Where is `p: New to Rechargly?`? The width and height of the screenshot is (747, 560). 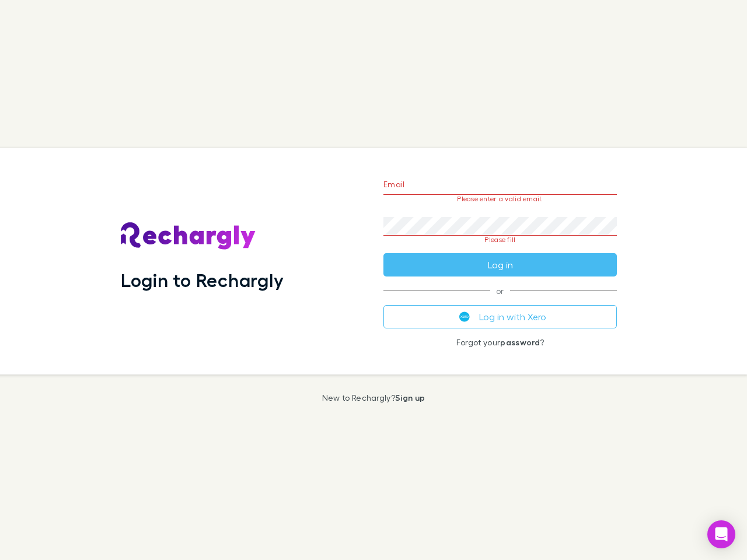 p: New to Rechargly? is located at coordinates (373, 398).